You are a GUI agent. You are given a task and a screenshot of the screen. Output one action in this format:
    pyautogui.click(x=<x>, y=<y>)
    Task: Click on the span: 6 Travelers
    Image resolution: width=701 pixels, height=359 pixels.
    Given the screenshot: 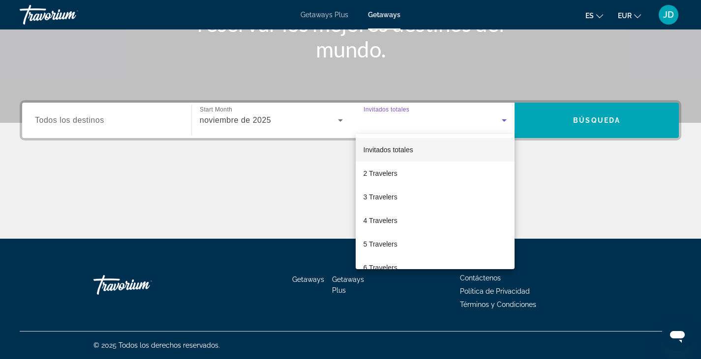 What is the action you would take?
    pyautogui.click(x=380, y=268)
    